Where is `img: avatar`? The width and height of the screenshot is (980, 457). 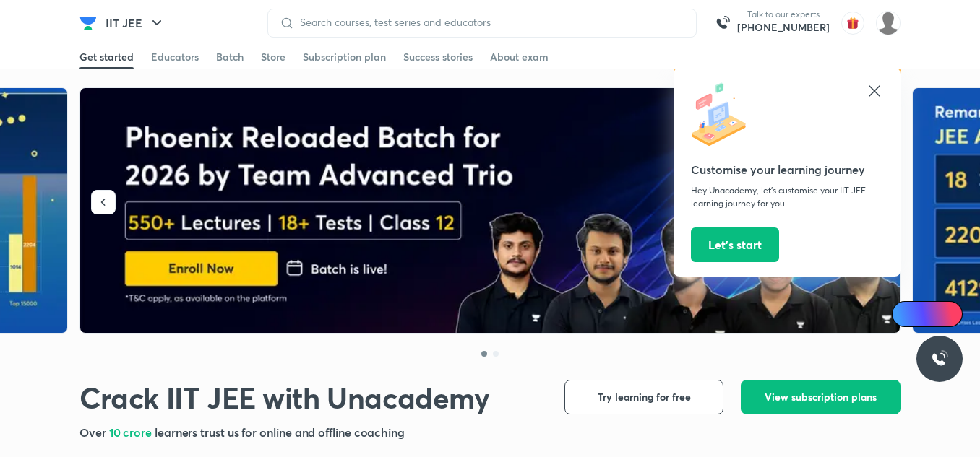
img: avatar is located at coordinates (852, 24).